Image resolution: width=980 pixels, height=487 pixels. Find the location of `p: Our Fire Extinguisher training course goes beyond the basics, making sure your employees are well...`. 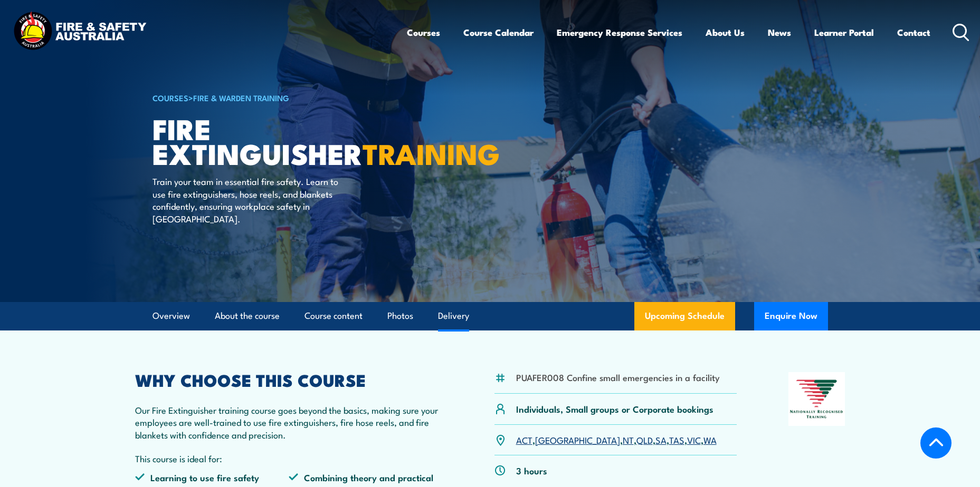

p: Our Fire Extinguisher training course goes beyond the basics, making sure your employees are well... is located at coordinates (289, 423).